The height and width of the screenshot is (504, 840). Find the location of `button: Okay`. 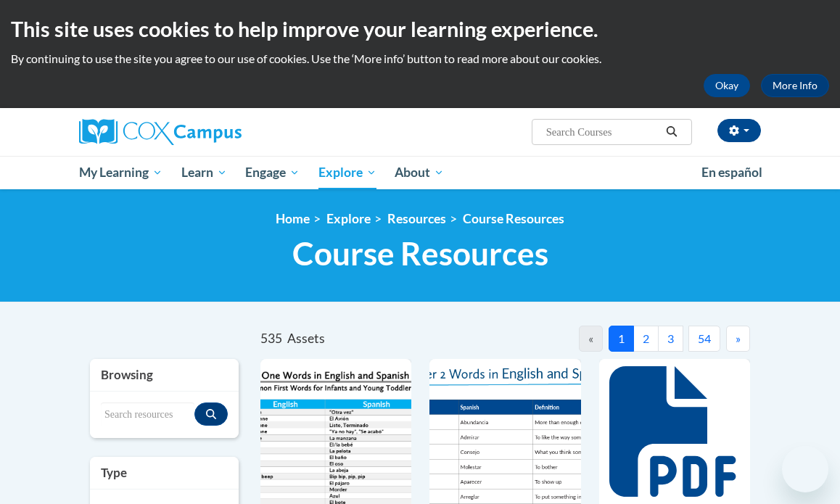

button: Okay is located at coordinates (727, 85).